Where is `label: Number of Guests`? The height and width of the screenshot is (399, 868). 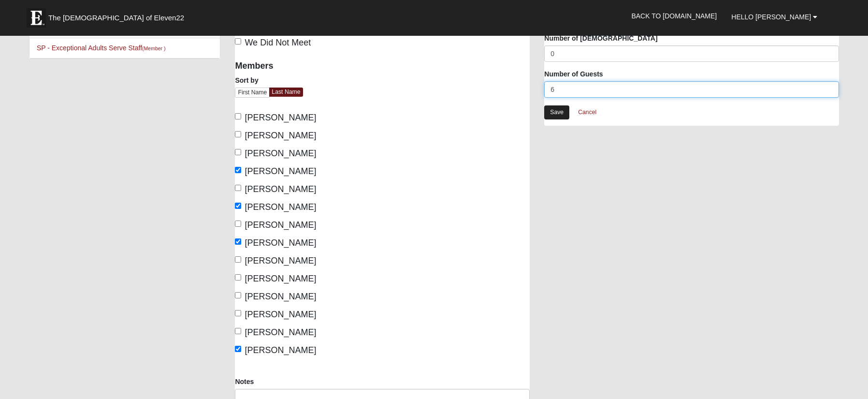
label: Number of Guests is located at coordinates (574, 74).